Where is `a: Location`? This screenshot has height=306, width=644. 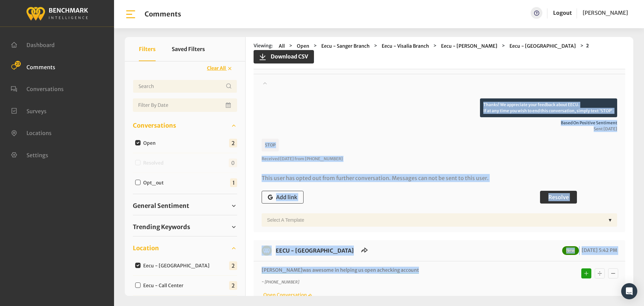
a: Location is located at coordinates (185, 248).